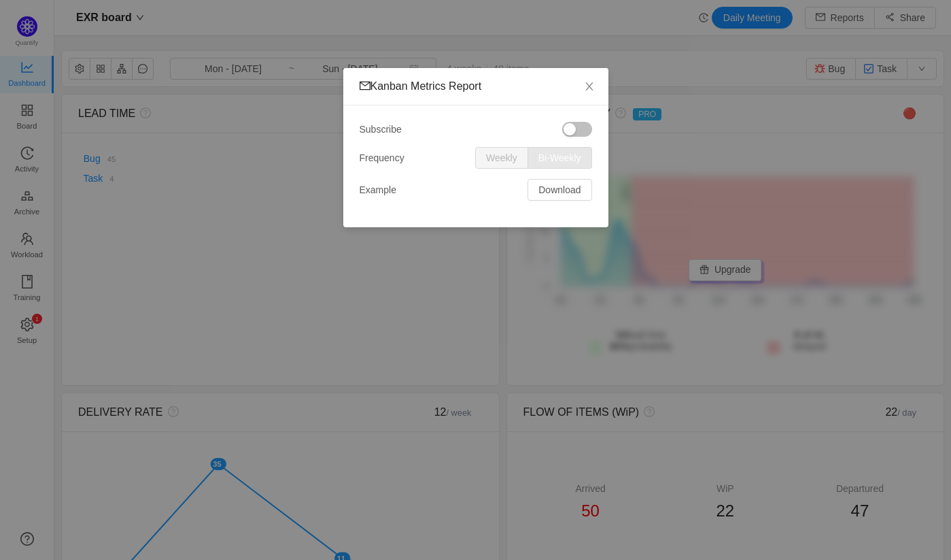 Image resolution: width=951 pixels, height=560 pixels. I want to click on span: Example, so click(378, 190).